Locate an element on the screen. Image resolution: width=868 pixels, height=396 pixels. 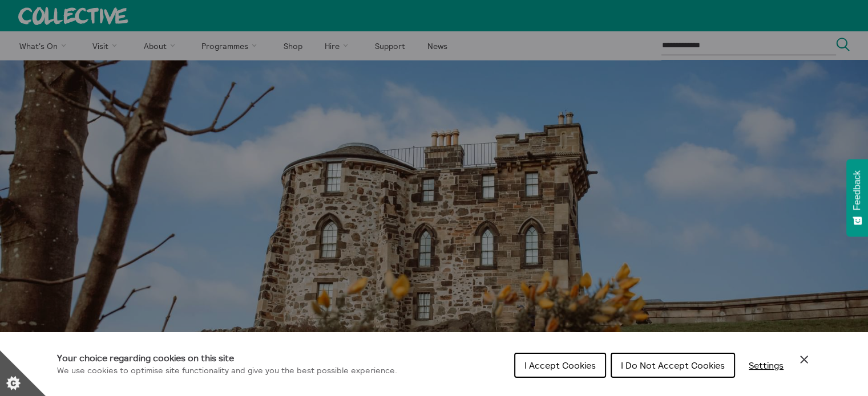
span: Feedback is located at coordinates (857, 191).